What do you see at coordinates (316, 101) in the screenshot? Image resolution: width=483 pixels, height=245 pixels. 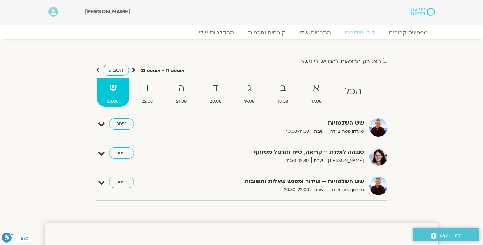 I see `span: 17.08` at bounding box center [316, 101].